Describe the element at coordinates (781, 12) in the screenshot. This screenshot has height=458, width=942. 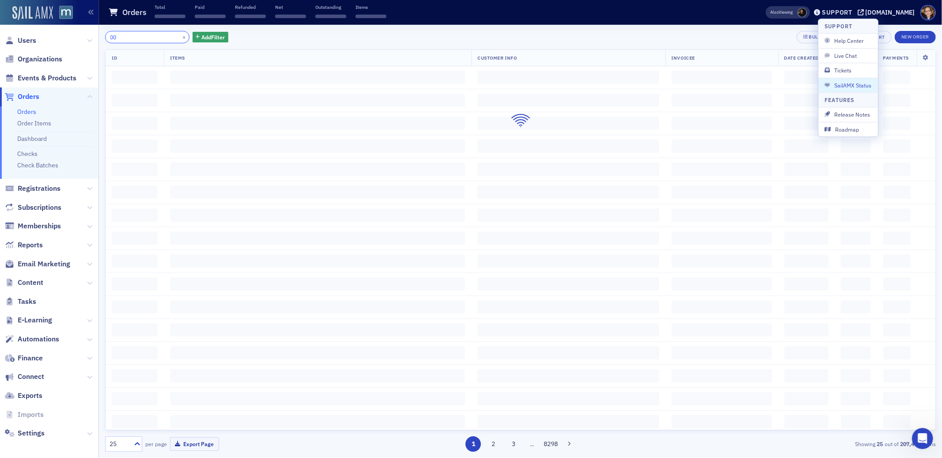
I see `span: Viewing` at that location.